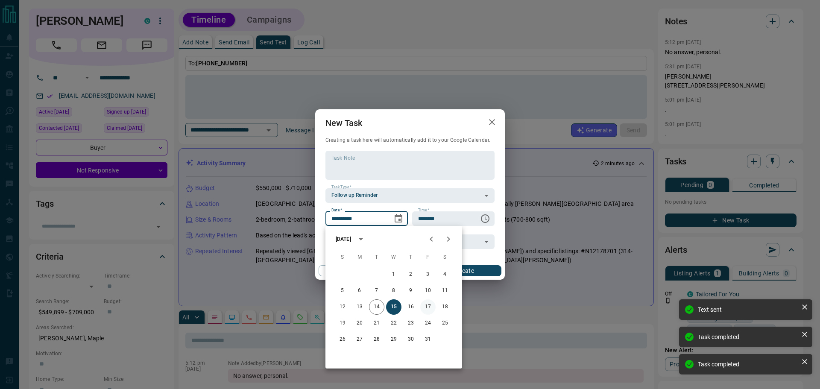 This screenshot has height=389, width=820. What do you see at coordinates (377, 307) in the screenshot?
I see `button: 14` at bounding box center [377, 307].